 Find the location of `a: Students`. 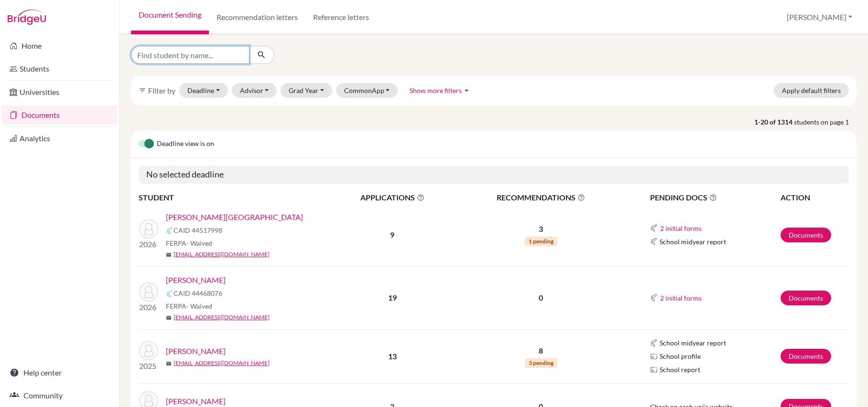

a: Students is located at coordinates (59, 68).